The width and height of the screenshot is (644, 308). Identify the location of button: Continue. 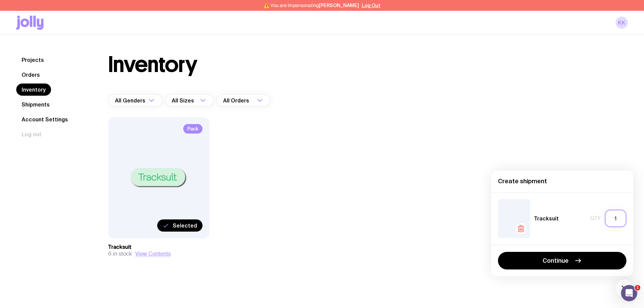
(562, 261).